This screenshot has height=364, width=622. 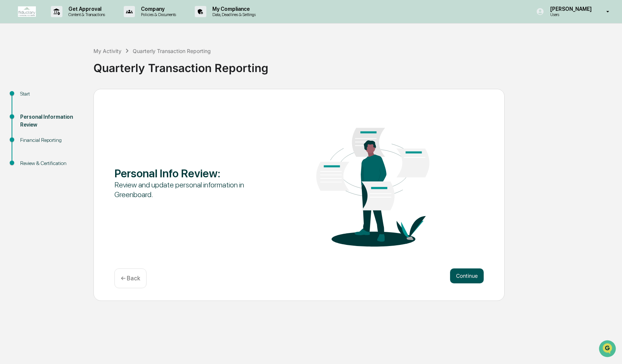 I want to click on div: Start, so click(x=51, y=94).